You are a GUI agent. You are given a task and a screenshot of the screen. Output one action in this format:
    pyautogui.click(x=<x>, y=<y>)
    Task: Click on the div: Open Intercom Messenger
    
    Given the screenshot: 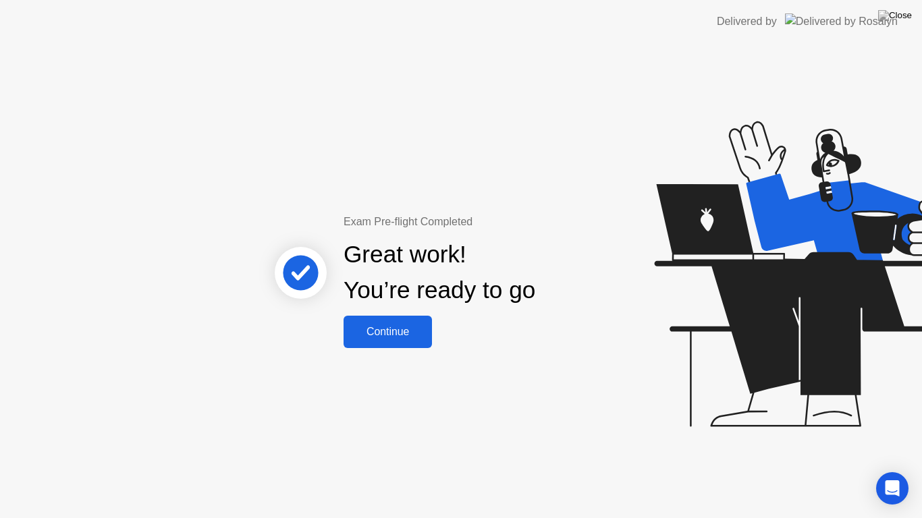 What is the action you would take?
    pyautogui.click(x=892, y=489)
    